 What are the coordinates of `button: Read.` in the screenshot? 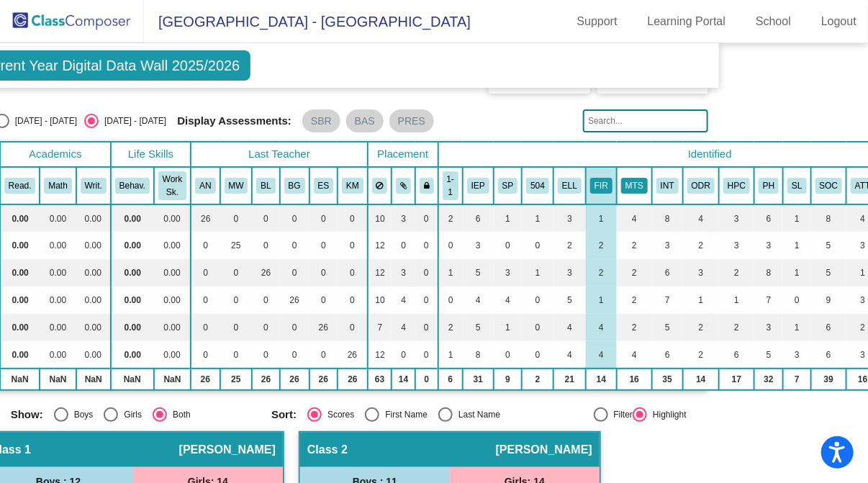 It's located at (20, 186).